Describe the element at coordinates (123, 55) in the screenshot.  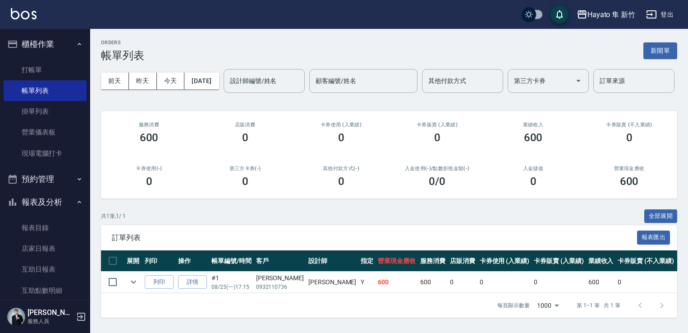
I see `h3: 帳單列表` at that location.